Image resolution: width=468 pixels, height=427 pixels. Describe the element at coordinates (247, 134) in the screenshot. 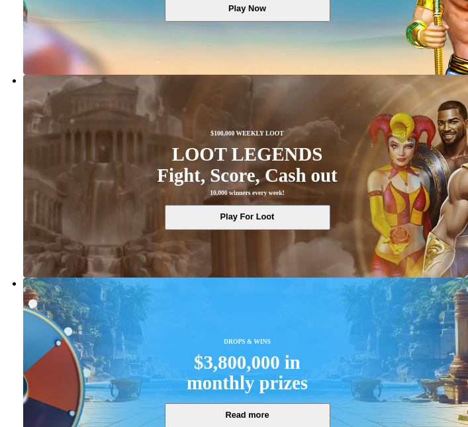

I see `span: $100,000 WEEKLY LOOT` at that location.